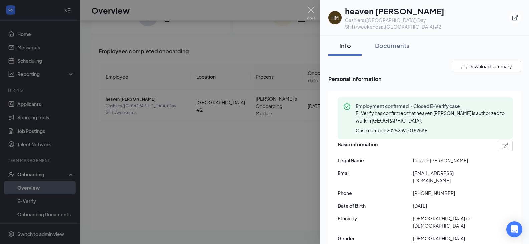 The height and width of the screenshot is (244, 529). Describe the element at coordinates (490, 66) in the screenshot. I see `span: Download summary` at that location.